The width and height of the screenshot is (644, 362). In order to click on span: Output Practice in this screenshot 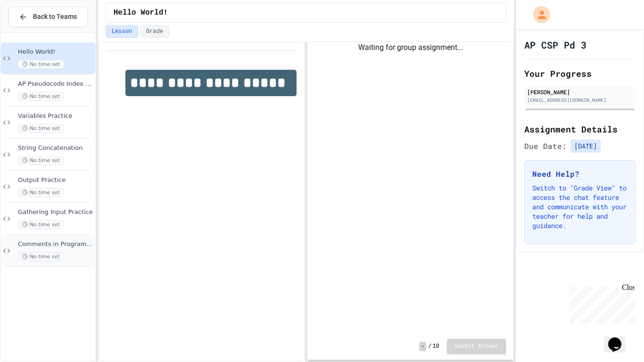, I will do `click(55, 180)`.